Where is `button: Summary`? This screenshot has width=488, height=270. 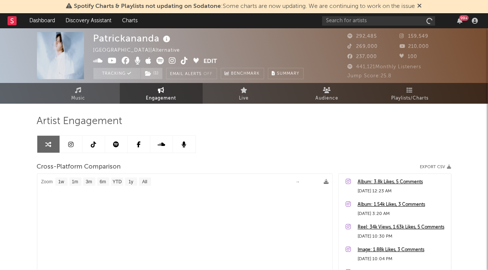 button: Summary is located at coordinates (285, 73).